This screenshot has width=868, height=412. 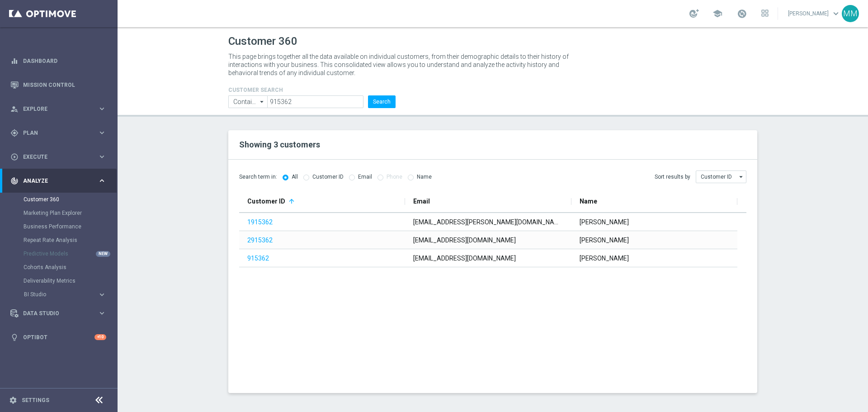 What do you see at coordinates (70, 213) in the screenshot?
I see `div: Marketing Plan Explorer` at bounding box center [70, 213].